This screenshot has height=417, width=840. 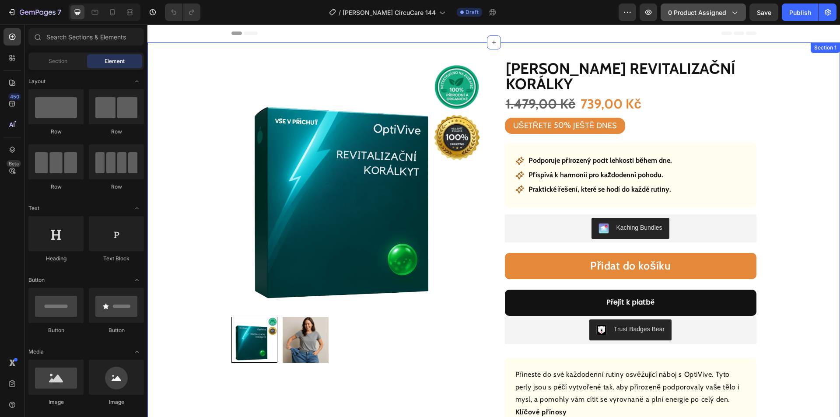 I want to click on button: 7, so click(x=34, y=12).